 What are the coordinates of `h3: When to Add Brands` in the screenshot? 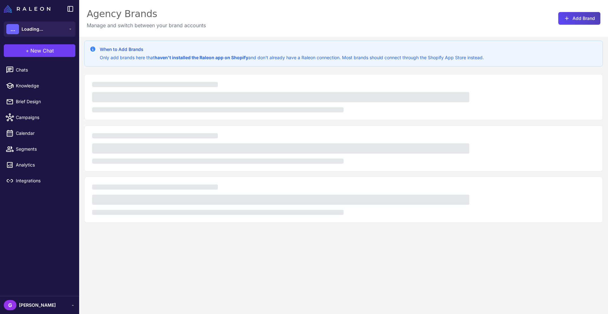 It's located at (292, 49).